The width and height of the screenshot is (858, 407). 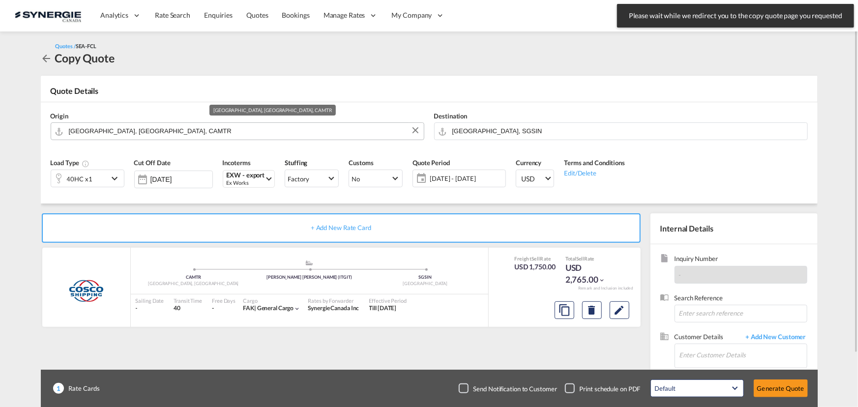 What do you see at coordinates (218, 15) in the screenshot?
I see `span: Enquiries` at bounding box center [218, 15].